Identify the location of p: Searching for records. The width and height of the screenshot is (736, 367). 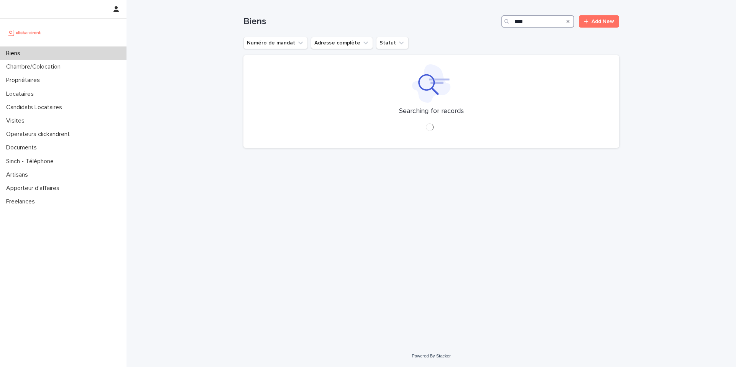
(431, 112).